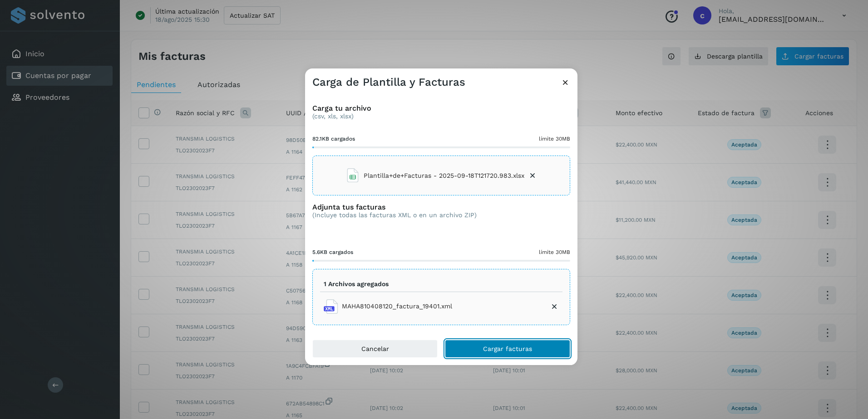 This screenshot has width=868, height=419. I want to click on span: 82.1KB cargados, so click(334, 139).